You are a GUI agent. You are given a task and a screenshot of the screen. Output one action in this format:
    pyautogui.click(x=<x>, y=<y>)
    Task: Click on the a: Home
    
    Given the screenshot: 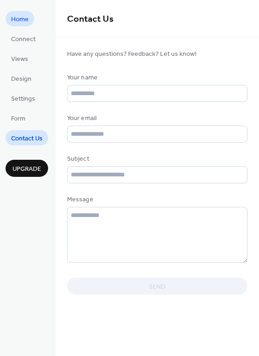 What is the action you would take?
    pyautogui.click(x=20, y=18)
    